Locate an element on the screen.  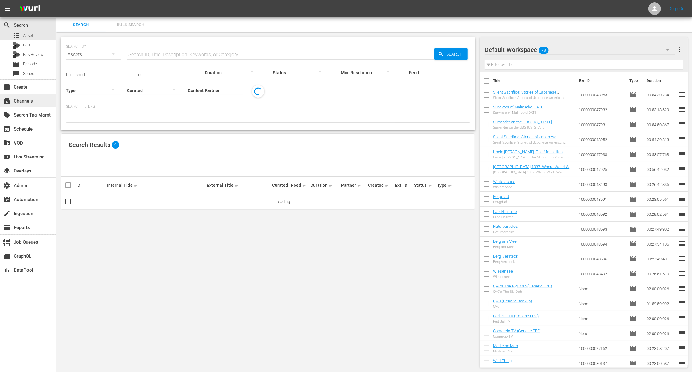
td: 1000000047931 is located at coordinates (602, 125).